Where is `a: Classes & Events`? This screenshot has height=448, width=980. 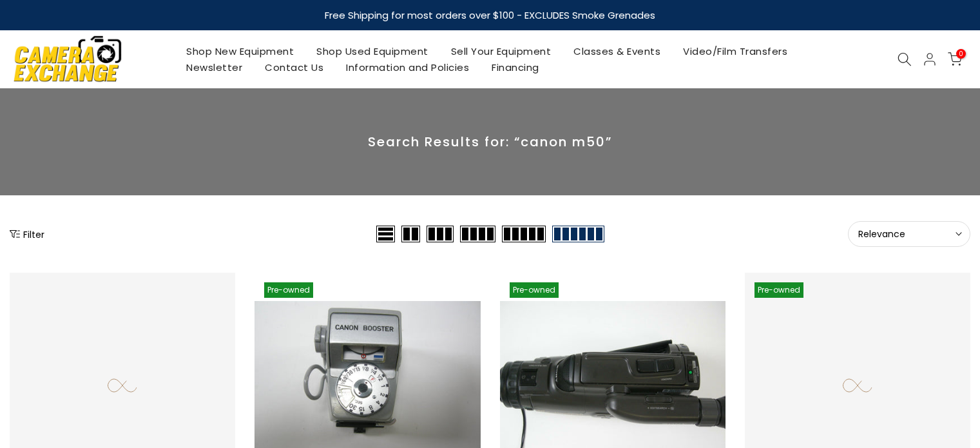
a: Classes & Events is located at coordinates (617, 51).